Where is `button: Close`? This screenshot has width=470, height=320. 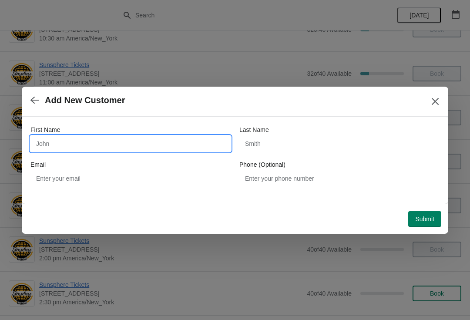
button: Close is located at coordinates (435, 101).